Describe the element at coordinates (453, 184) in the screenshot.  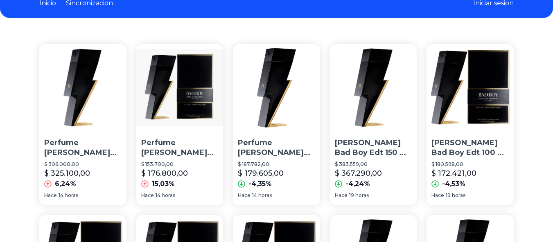
I see `p: -4,53%` at that location.